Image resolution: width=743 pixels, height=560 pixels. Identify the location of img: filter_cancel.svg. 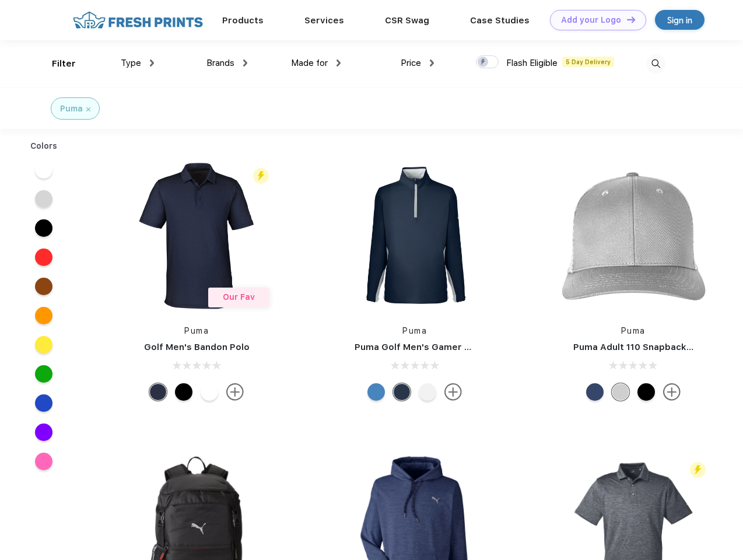
(88, 109).